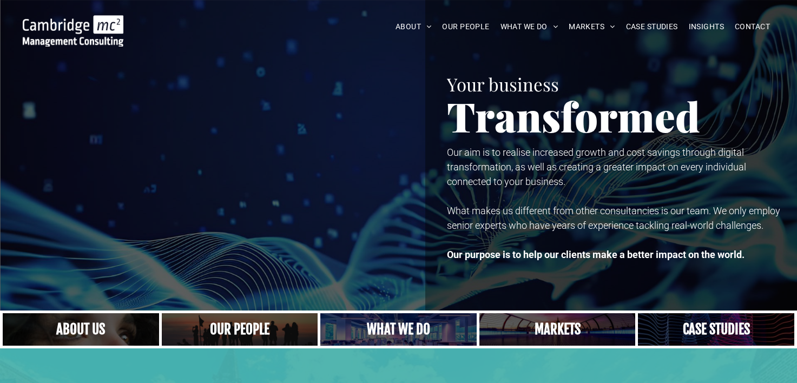 This screenshot has height=383, width=797. What do you see at coordinates (413, 27) in the screenshot?
I see `a: ABOUT` at bounding box center [413, 27].